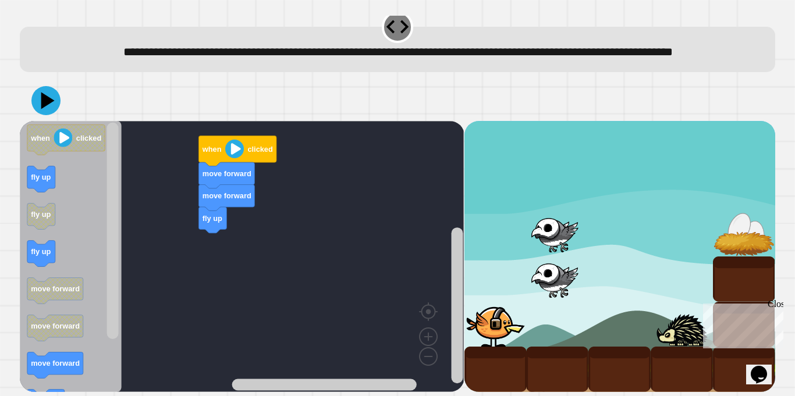 Image resolution: width=795 pixels, height=396 pixels. I want to click on div: Chat with us now!Close, so click(42, 39).